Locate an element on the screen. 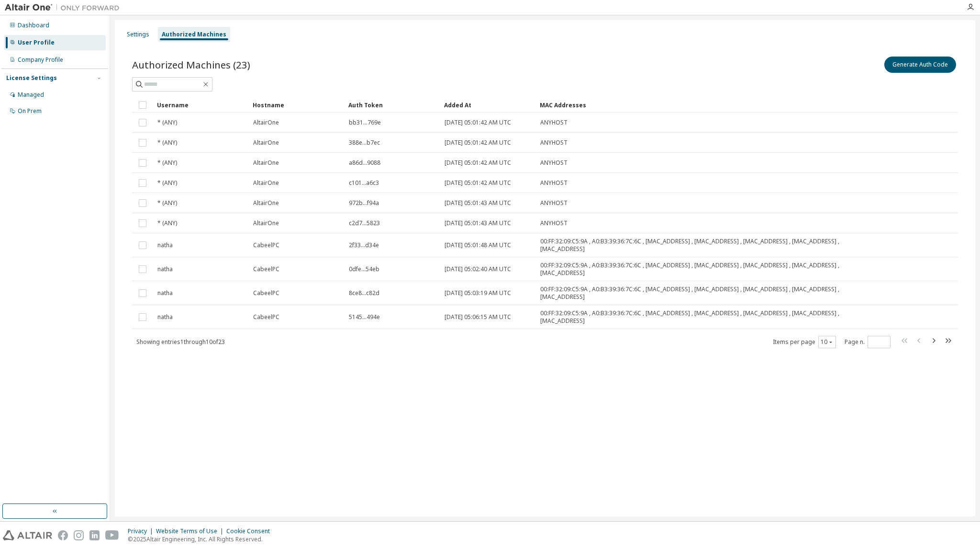 Image resolution: width=980 pixels, height=549 pixels. div: License Settings is located at coordinates (31, 78).